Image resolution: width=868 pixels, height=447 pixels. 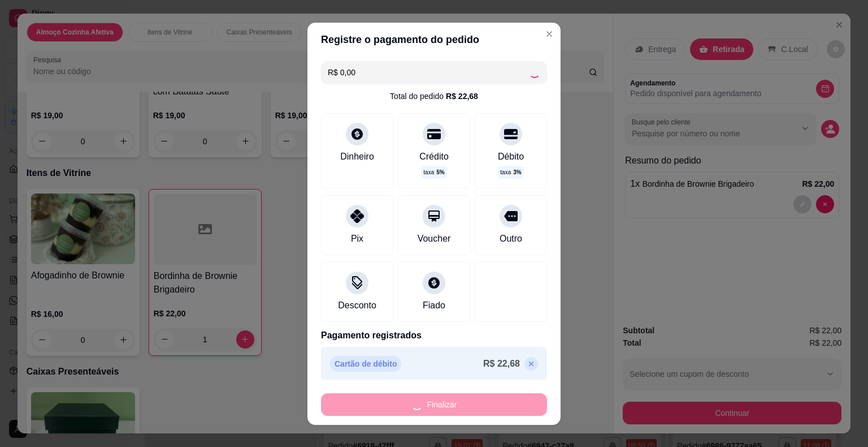 I want to click on button: Close, so click(x=549, y=34).